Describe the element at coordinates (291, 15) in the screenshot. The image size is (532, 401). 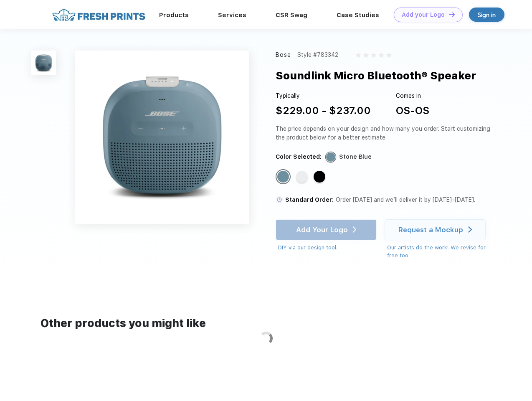
I see `a: CSR Swag` at that location.